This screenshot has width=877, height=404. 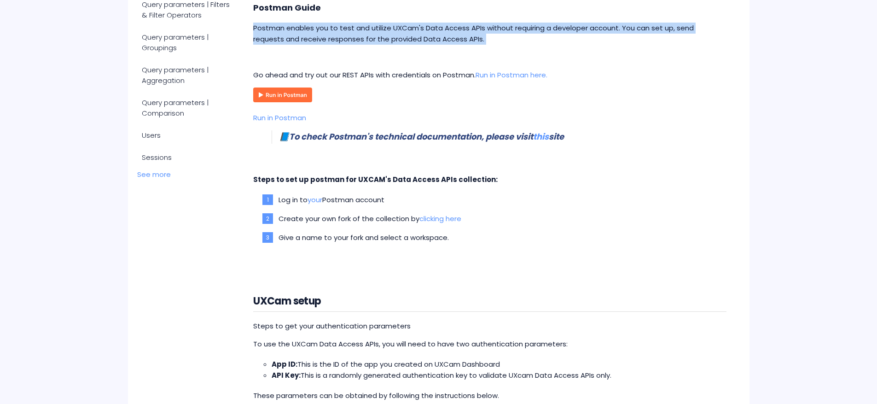 What do you see at coordinates (315, 199) in the screenshot?
I see `a: your` at bounding box center [315, 199].